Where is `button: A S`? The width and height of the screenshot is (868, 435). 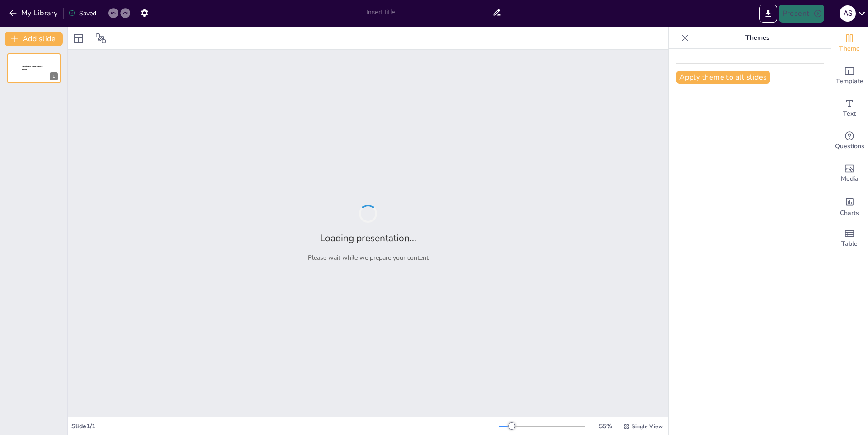
button: A S is located at coordinates (848, 14).